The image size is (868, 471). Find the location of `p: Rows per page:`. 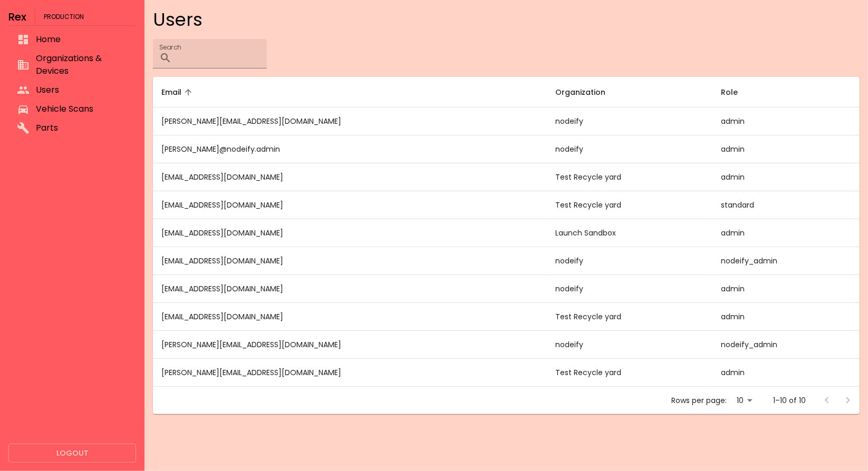

p: Rows per page: is located at coordinates (698, 400).